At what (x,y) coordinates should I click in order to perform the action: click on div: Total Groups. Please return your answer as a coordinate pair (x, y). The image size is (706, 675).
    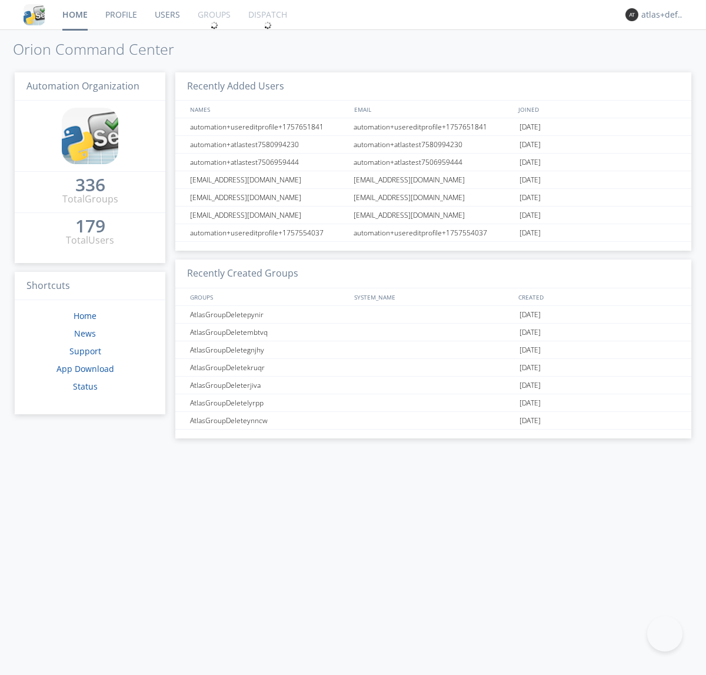
    Looking at the image, I should click on (90, 199).